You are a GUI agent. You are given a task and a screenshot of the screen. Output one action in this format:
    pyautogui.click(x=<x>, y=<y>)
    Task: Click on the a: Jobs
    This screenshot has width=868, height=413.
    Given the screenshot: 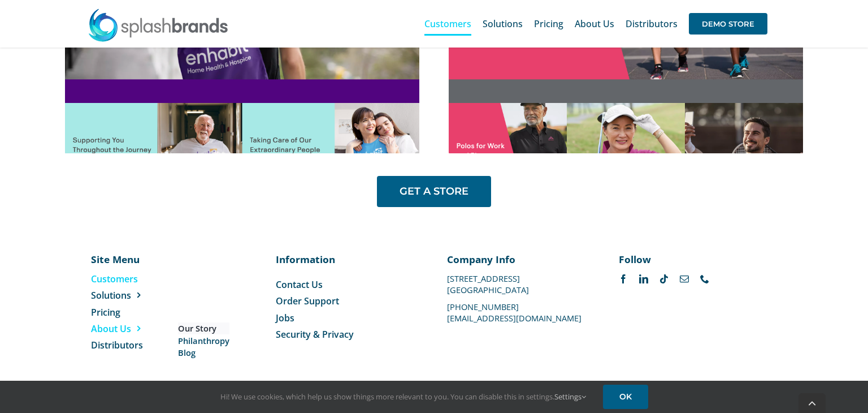 What is the action you would take?
    pyautogui.click(x=348, y=318)
    